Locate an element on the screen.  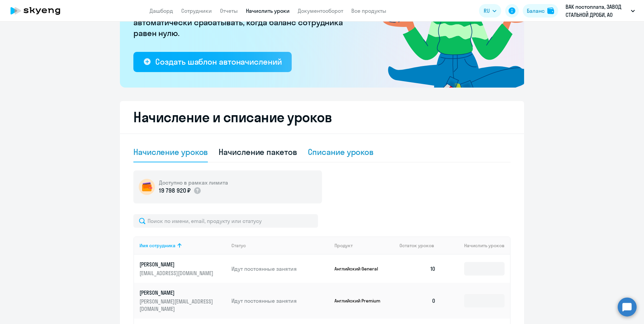
a: Балансbalance is located at coordinates (540, 11).